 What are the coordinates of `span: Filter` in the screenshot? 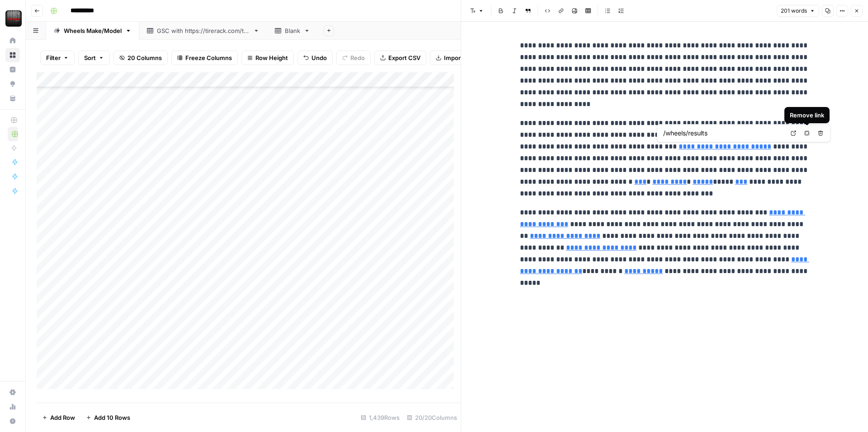 It's located at (54, 58).